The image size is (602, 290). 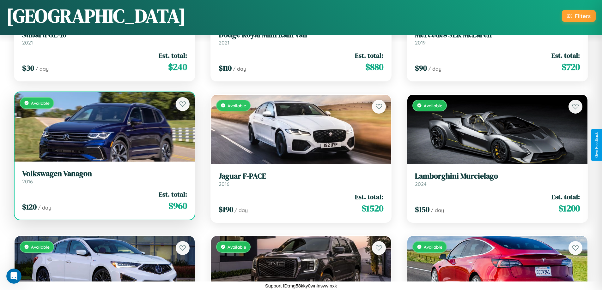 I want to click on h3: Jaguar F-PACE, so click(x=301, y=176).